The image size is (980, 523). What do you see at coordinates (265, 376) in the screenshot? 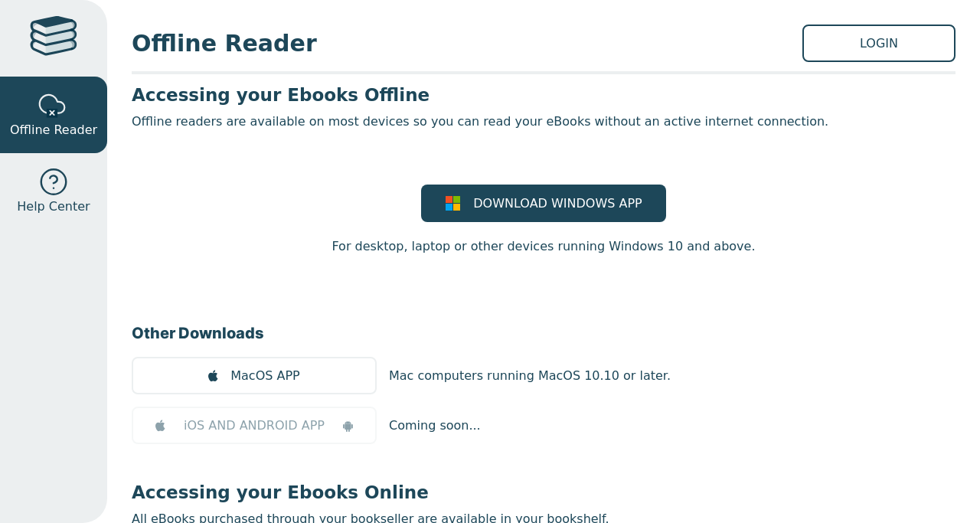
I see `span: MacOS APP` at bounding box center [265, 376].